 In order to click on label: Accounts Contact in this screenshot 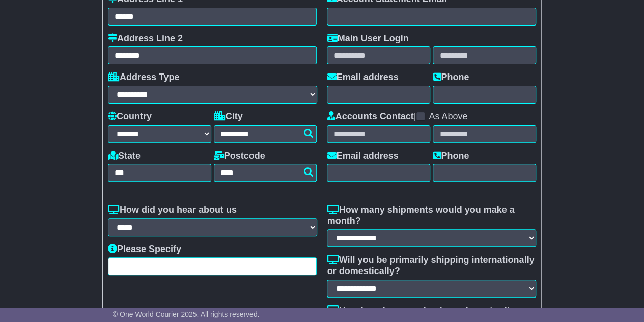, I will do `click(370, 116)`.